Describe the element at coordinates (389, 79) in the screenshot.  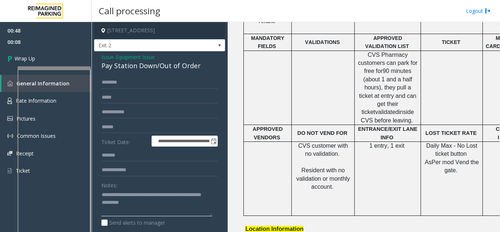
I see `span: 90 minutes (about 1 and a half hours)` at that location.